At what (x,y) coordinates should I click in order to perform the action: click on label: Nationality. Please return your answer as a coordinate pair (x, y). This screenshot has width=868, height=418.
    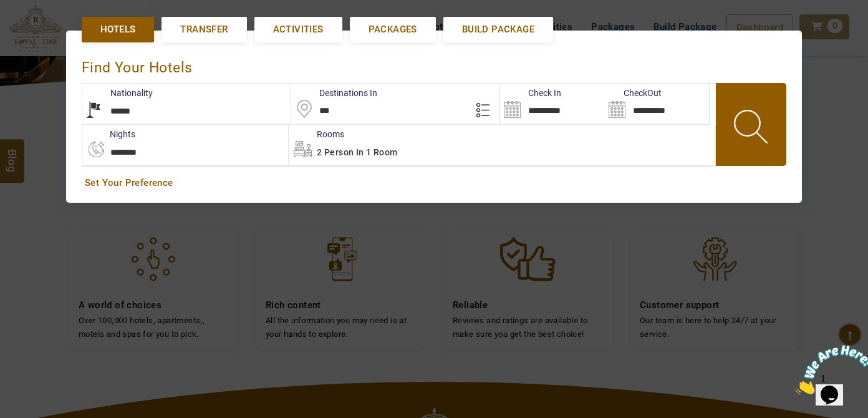
    Looking at the image, I should click on (117, 93).